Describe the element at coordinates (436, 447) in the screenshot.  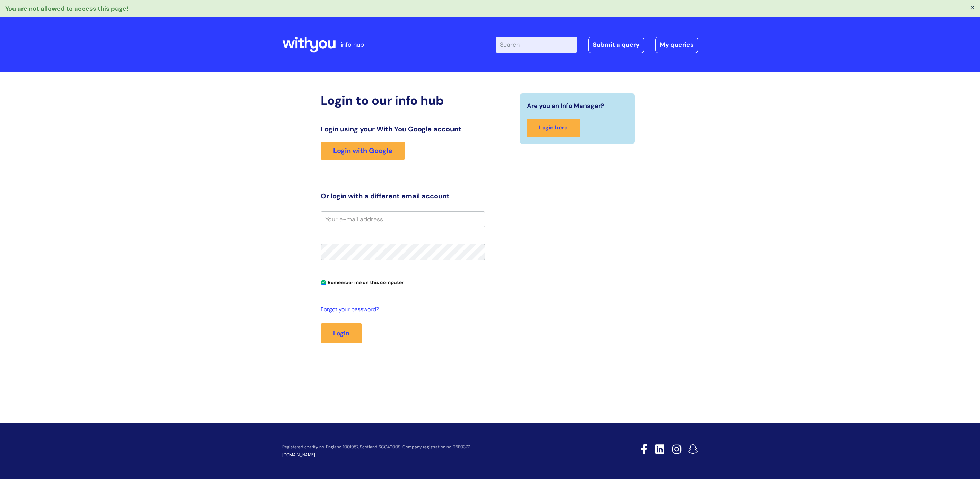
I see `p: Registered charity no. England 1001957, Scotland SCO40009. Company registration no. 2580377` at that location.